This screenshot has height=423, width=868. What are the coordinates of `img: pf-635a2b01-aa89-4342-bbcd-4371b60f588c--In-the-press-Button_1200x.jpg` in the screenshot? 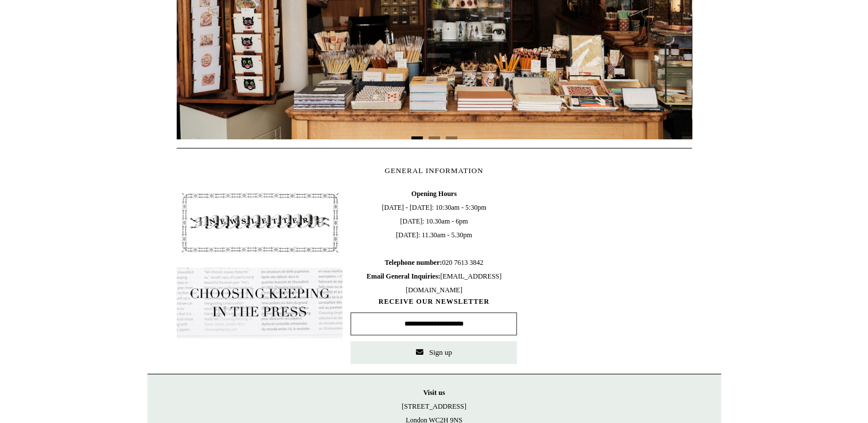 It's located at (259, 304).